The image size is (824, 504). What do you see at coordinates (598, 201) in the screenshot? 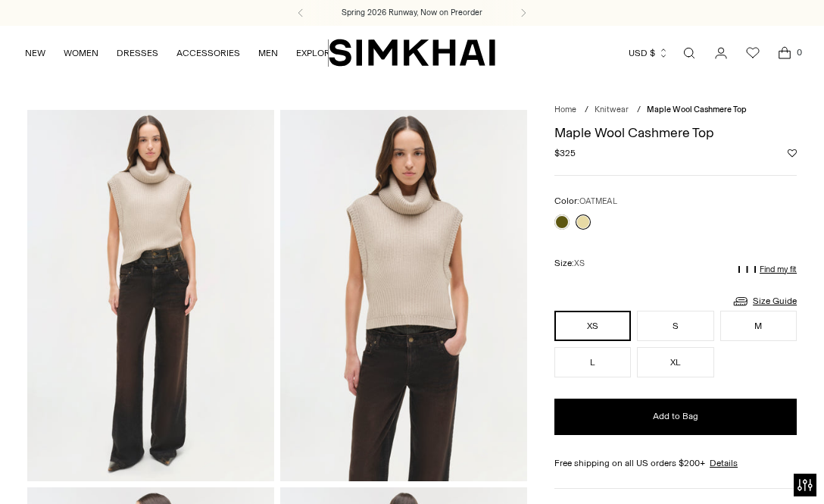
I see `span: OATMEAL` at bounding box center [598, 201].